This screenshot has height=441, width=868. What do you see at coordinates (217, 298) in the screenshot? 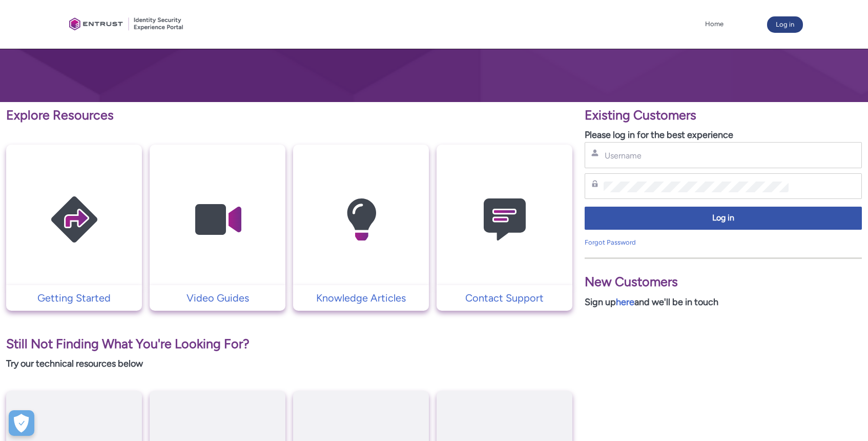
I see `a: Video Guides` at bounding box center [217, 298].